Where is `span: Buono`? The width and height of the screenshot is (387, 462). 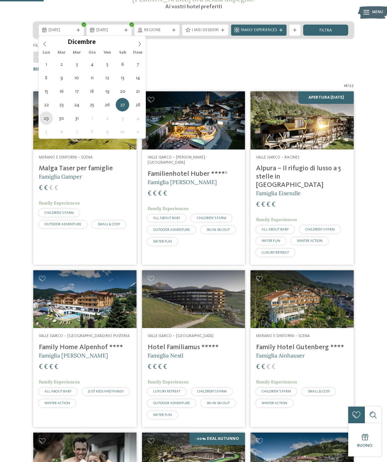 span: Buono is located at coordinates (365, 446).